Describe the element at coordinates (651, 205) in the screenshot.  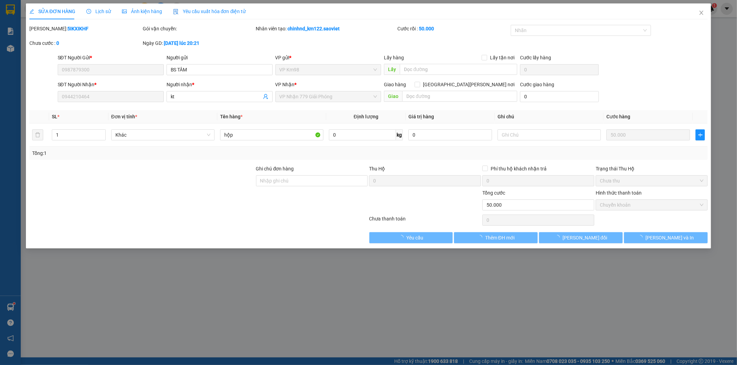
I see `span: Chuyển khoản` at that location.